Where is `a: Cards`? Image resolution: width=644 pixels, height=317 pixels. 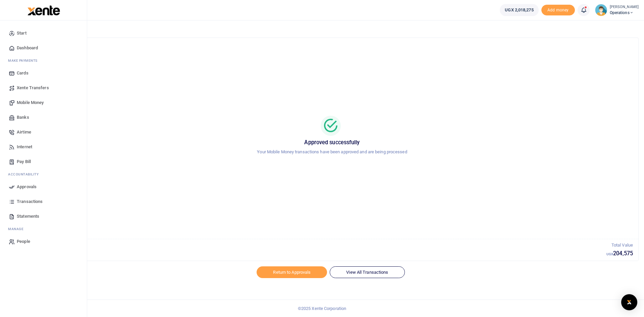
a: Cards is located at coordinates (43, 73).